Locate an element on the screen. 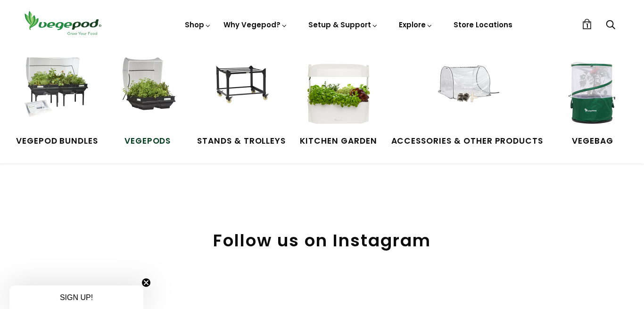  span: Kitchen Garden is located at coordinates (338, 142).